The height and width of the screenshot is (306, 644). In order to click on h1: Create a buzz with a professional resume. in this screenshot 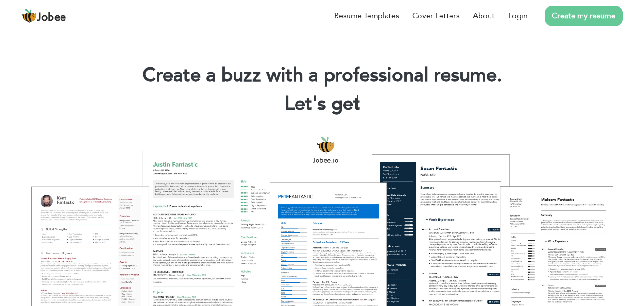, I will do `click(322, 75)`.